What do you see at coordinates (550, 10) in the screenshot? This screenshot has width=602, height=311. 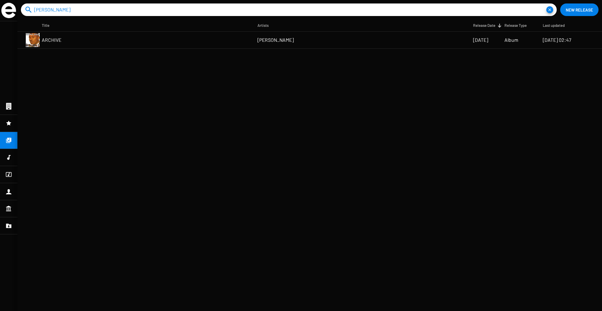 I see `mat-icon: close` at bounding box center [550, 10].